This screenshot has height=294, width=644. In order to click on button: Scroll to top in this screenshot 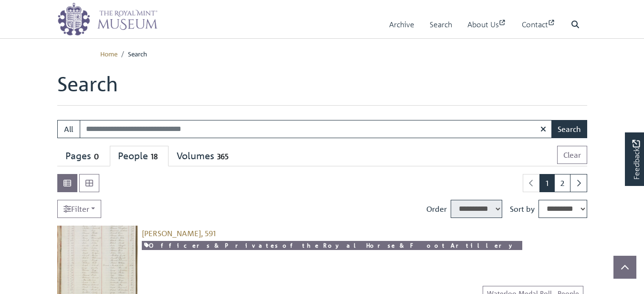, I will do `click(625, 267)`.